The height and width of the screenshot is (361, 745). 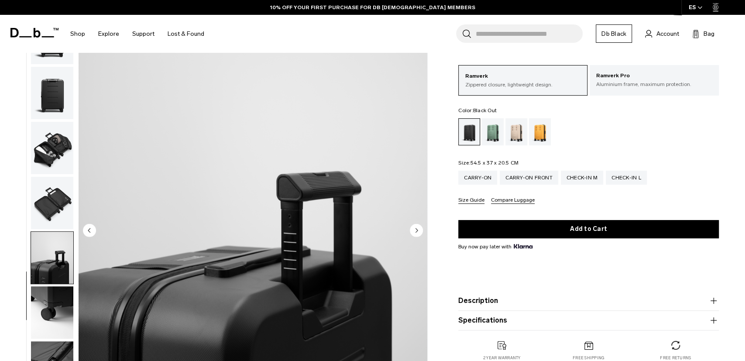 What do you see at coordinates (137, 34) in the screenshot?
I see `nav: Main Navigation` at bounding box center [137, 34].